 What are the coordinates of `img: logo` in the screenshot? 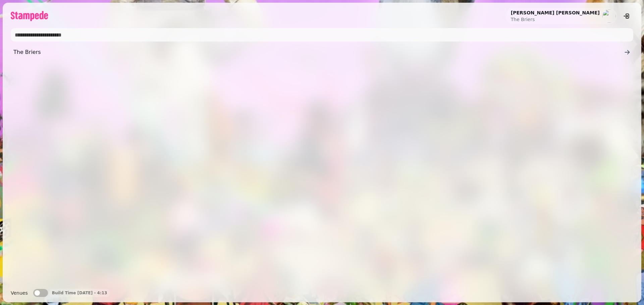 It's located at (29, 16).